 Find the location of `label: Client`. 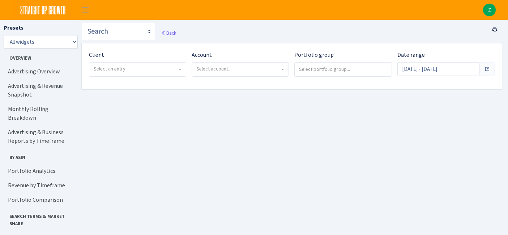

label: Client is located at coordinates (96, 55).